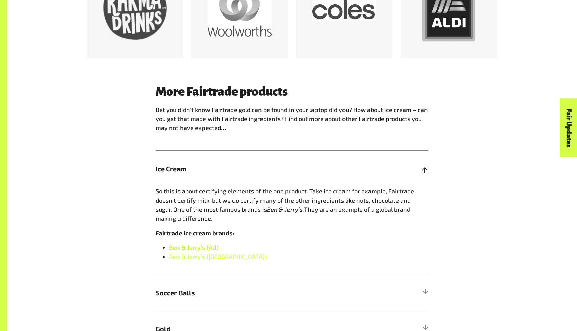 The width and height of the screenshot is (577, 331). Describe the element at coordinates (292, 92) in the screenshot. I see `h3: More Fairtrade products` at that location.